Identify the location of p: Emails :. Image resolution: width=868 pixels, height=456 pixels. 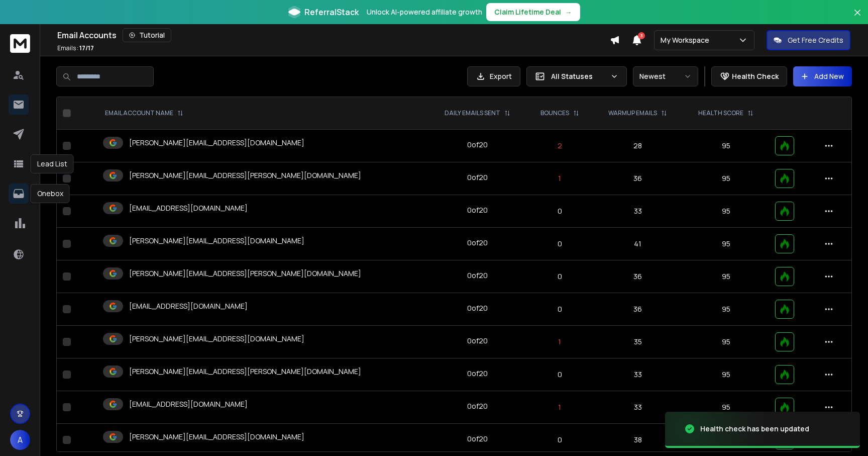
(75, 48).